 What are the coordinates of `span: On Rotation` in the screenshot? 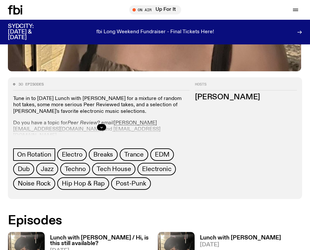 It's located at (34, 155).